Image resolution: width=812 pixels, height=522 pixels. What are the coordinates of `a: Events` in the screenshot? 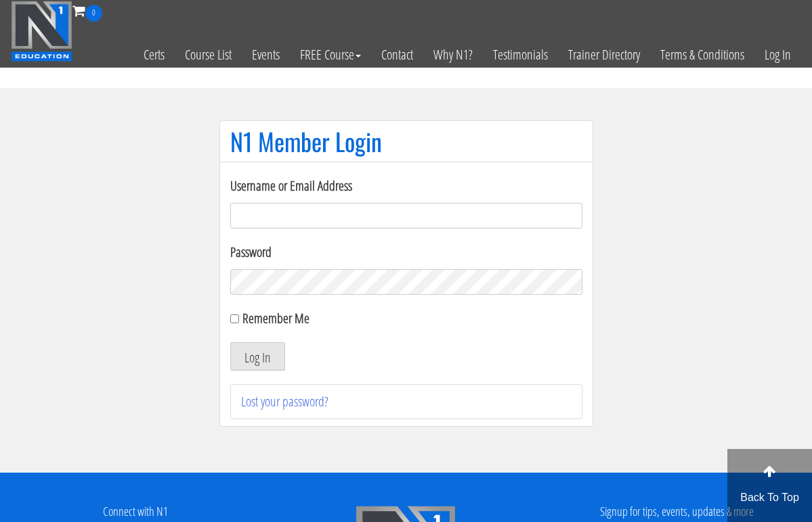 It's located at (265, 55).